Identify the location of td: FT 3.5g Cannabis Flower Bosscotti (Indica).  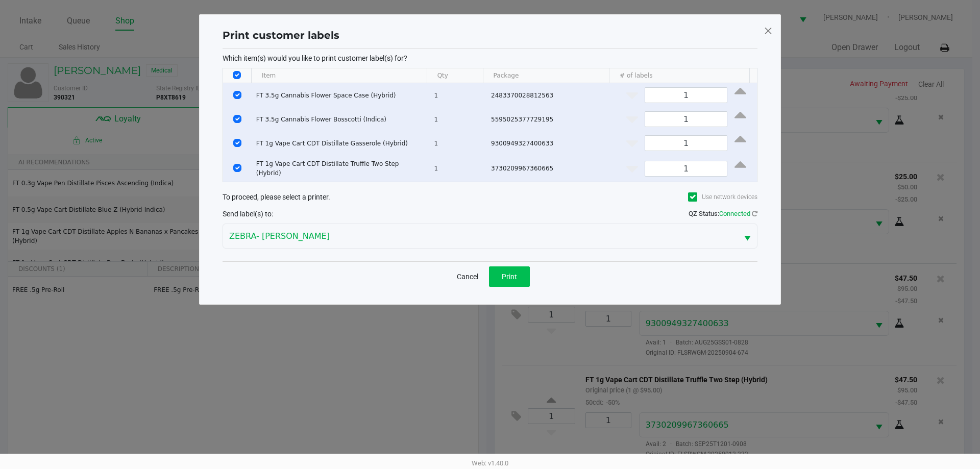
(340, 119).